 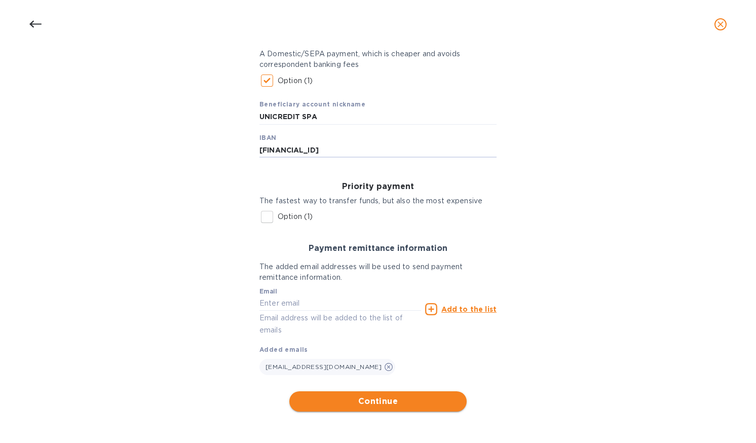 I want to click on span: Continue, so click(x=378, y=401).